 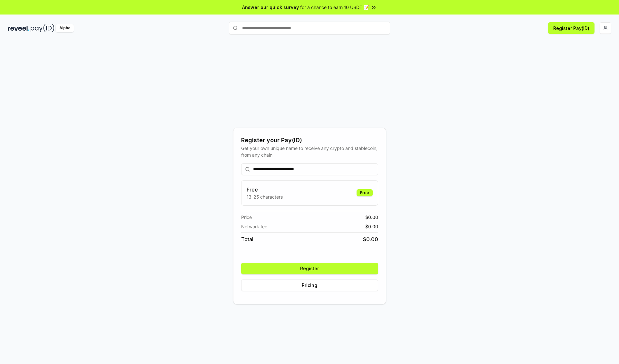 What do you see at coordinates (247, 239) in the screenshot?
I see `span: Total` at bounding box center [247, 239].